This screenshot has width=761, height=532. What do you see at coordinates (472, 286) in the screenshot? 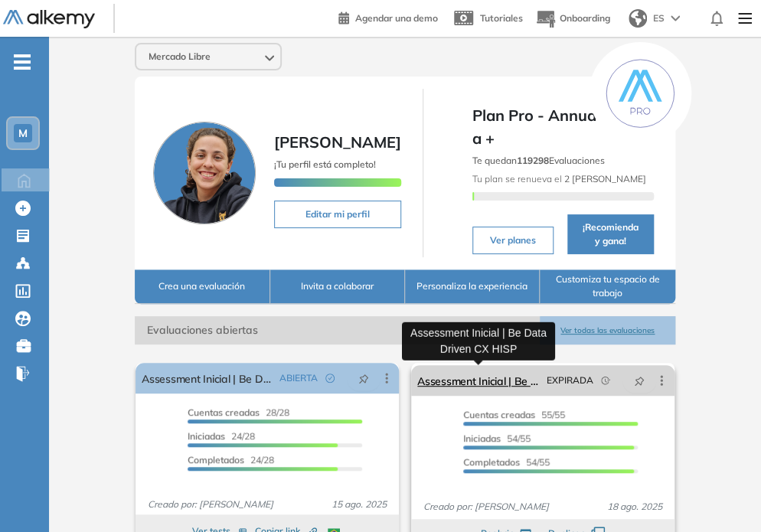
I see `button: Personaliza la experiencia` at bounding box center [472, 286].